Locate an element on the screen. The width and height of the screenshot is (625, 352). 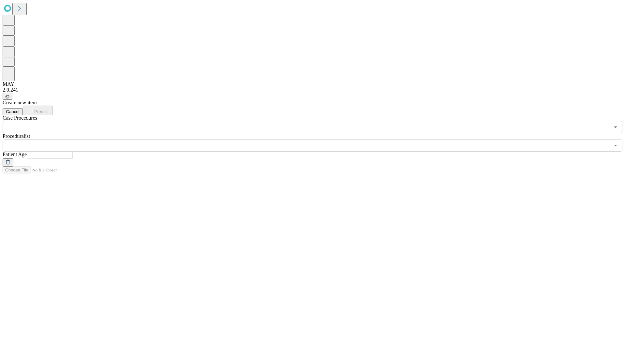
button: Predict is located at coordinates (38, 110).